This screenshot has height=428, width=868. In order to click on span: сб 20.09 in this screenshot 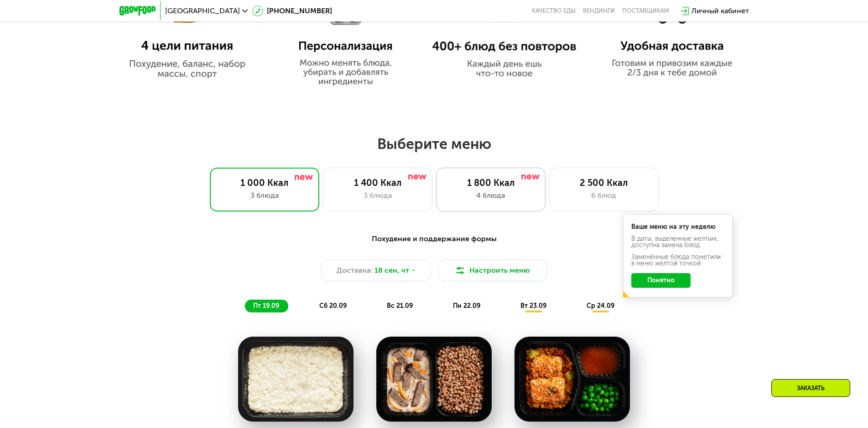, I will do `click(333, 306)`.